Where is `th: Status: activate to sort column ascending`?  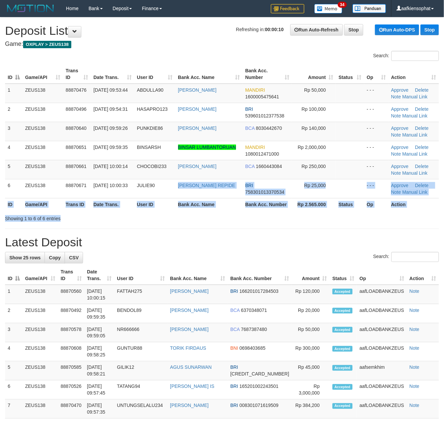
th: Status: activate to sort column ascending is located at coordinates (343, 275).